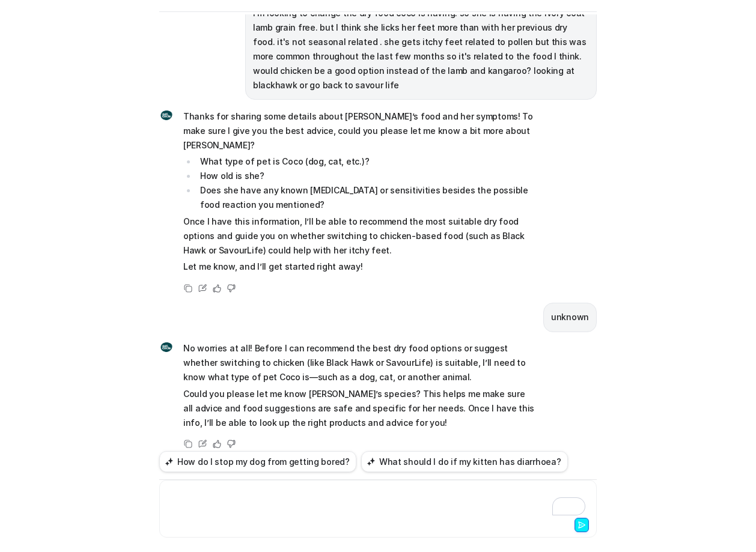  What do you see at coordinates (258, 461) in the screenshot?
I see `button: How do I stop my dog from getting bored?` at bounding box center [258, 461].